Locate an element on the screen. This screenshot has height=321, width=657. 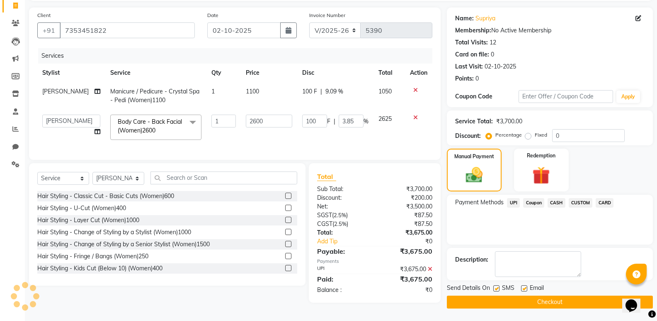
div: Payable: is located at coordinates (343, 251).